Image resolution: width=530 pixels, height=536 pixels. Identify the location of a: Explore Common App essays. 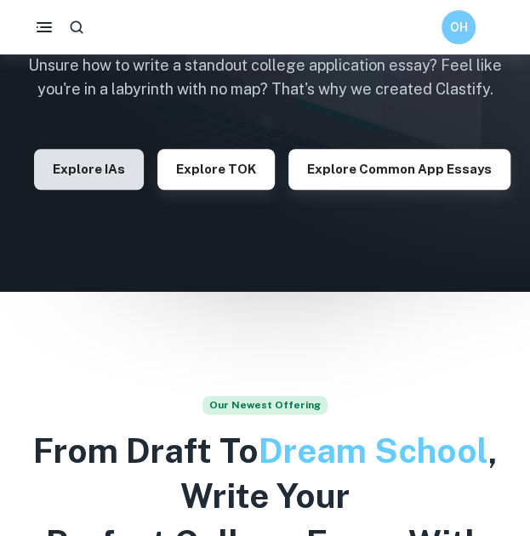
(399, 168).